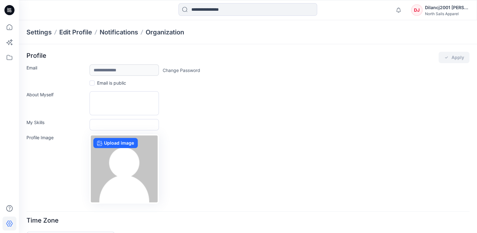 This screenshot has width=477, height=233. What do you see at coordinates (165, 32) in the screenshot?
I see `p: Organization` at bounding box center [165, 32].